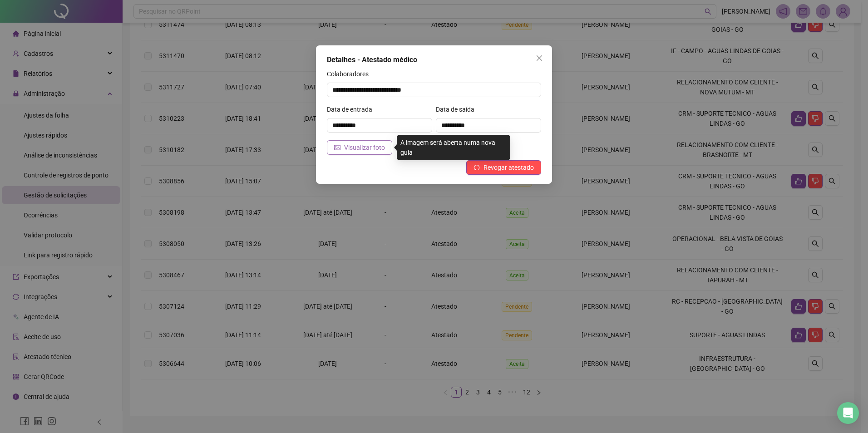 The image size is (868, 433). I want to click on span: Visualizar foto, so click(365, 148).